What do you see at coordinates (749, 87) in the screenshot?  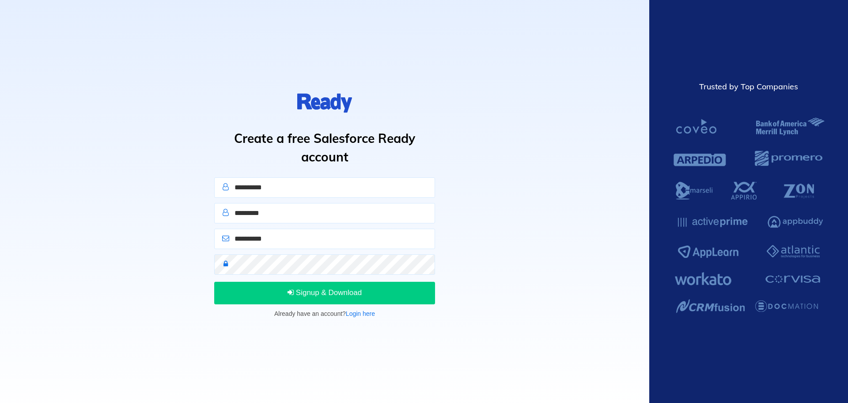 I see `div: Trusted by Top Companies` at bounding box center [749, 87].